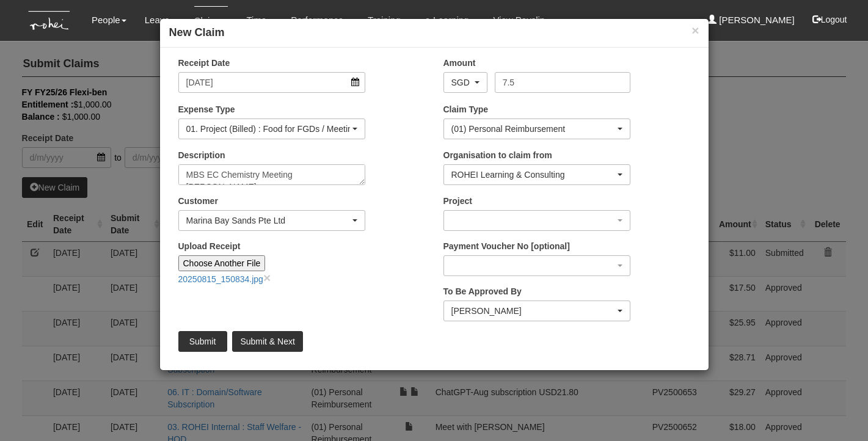  I want to click on div: 01. Project (Billed) : Food for FGDs / Meetings, so click(268, 129).